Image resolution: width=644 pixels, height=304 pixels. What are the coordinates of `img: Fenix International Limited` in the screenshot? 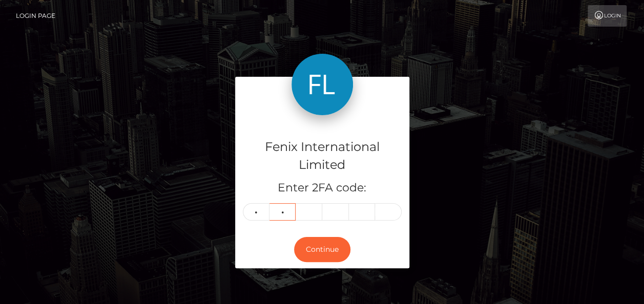 It's located at (323, 84).